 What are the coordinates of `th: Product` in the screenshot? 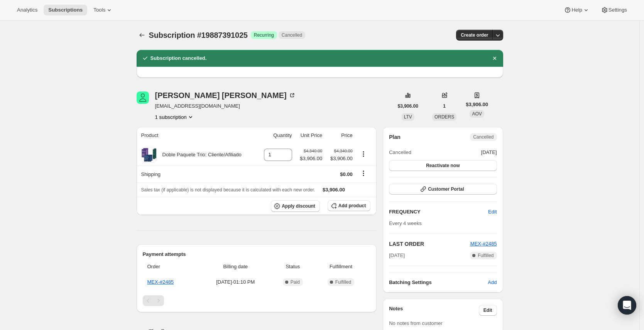 It's located at (197, 135).